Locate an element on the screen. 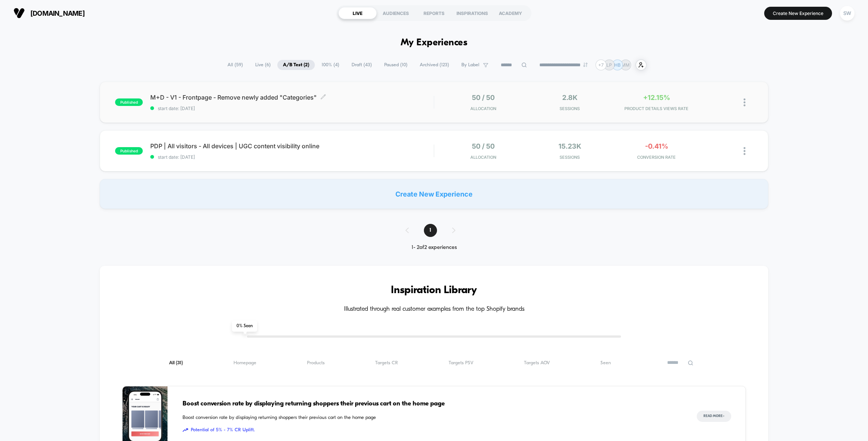 The width and height of the screenshot is (868, 441). span: Potential of 5% - 7% CR Uplift. is located at coordinates (432, 430).